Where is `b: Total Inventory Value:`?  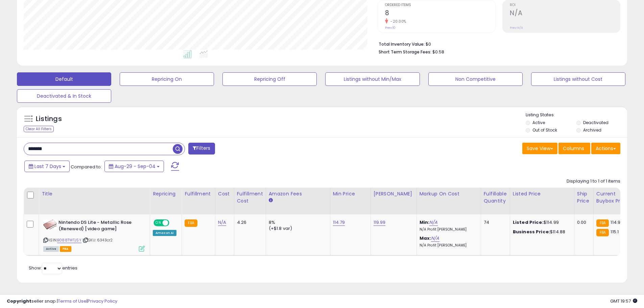 b: Total Inventory Value: is located at coordinates (402, 44).